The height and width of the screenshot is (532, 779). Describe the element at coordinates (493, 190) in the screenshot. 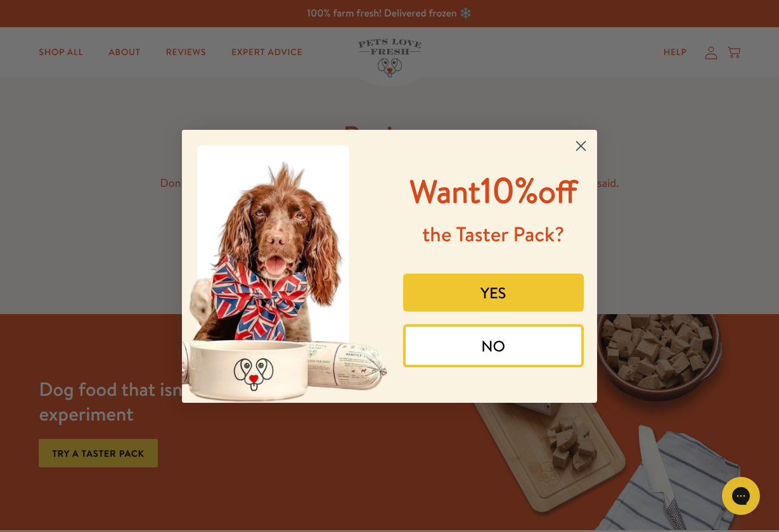

I see `span: 10%` at that location.